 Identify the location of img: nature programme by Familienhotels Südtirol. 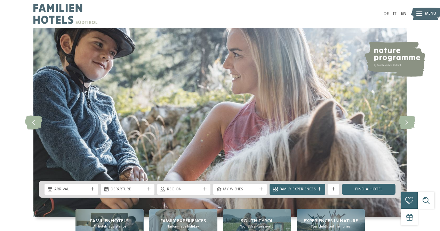
(394, 59).